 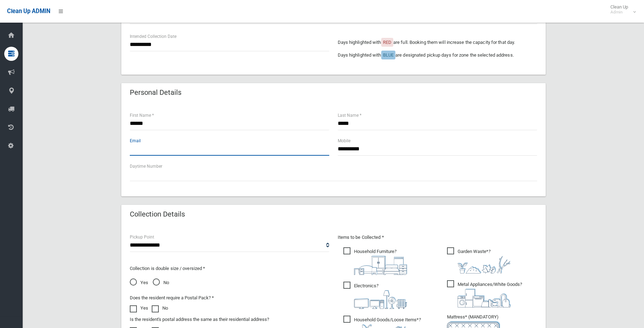 What do you see at coordinates (381, 266) in the screenshot?
I see `img: aa9efdbe659d29b613fca23ba79d85cb.png` at bounding box center [381, 266].